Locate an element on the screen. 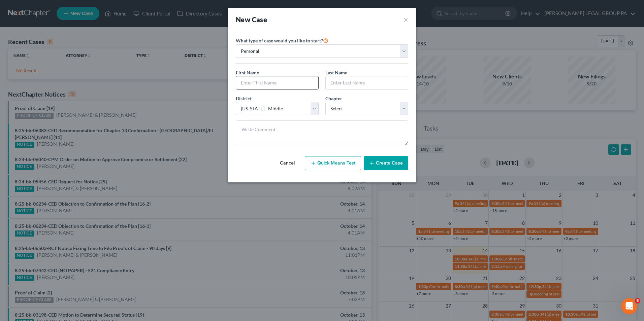 This screenshot has height=321, width=644. button: Cancel is located at coordinates (287, 163).